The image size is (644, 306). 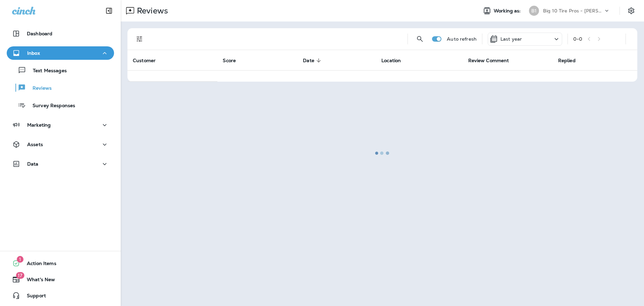 I want to click on p: Reviews, so click(x=39, y=89).